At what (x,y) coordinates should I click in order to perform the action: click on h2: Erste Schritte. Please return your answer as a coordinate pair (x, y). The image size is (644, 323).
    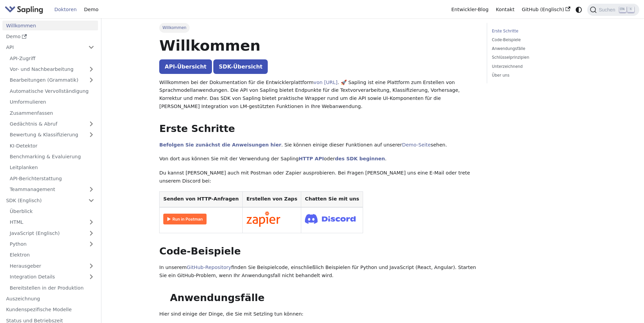
    Looking at the image, I should click on (318, 129).